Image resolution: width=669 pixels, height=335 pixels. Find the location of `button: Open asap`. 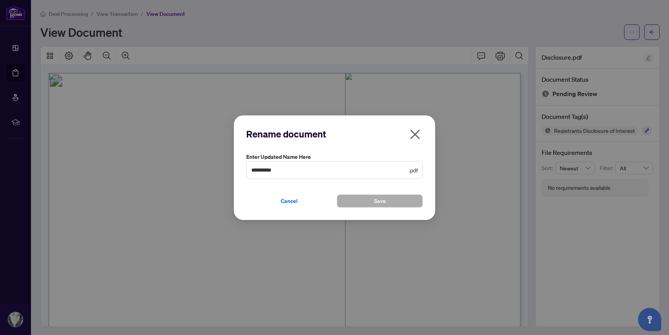

button: Open asap is located at coordinates (650, 319).